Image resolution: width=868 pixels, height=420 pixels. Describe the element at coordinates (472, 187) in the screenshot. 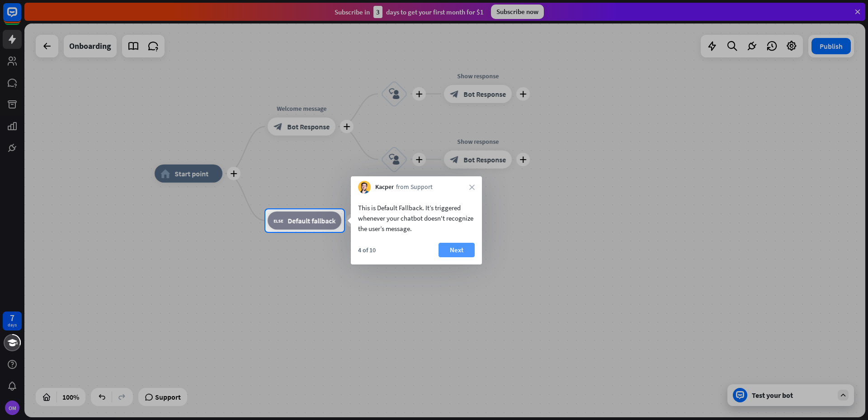

I see `i: close` at that location.